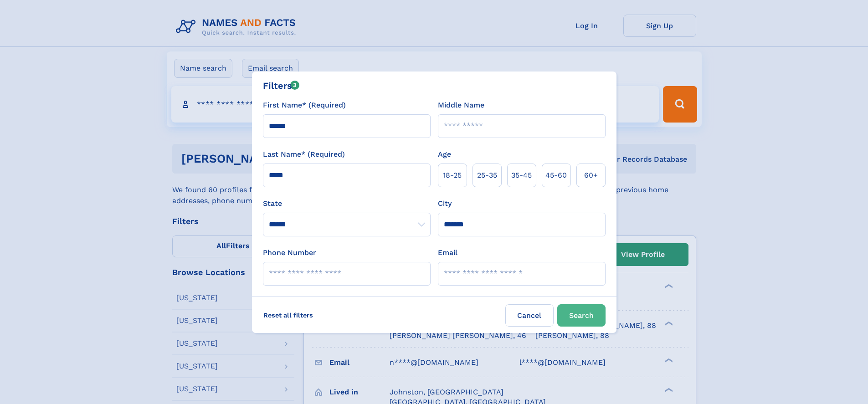  I want to click on label: State, so click(347, 204).